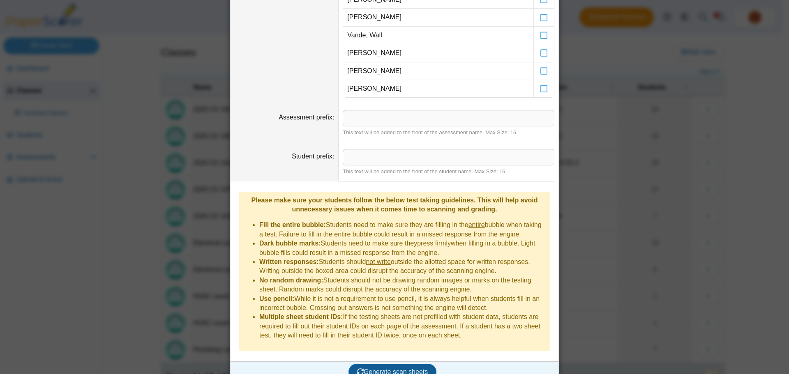 The height and width of the screenshot is (374, 789). I want to click on b: Fill the entire bubble:, so click(292, 225).